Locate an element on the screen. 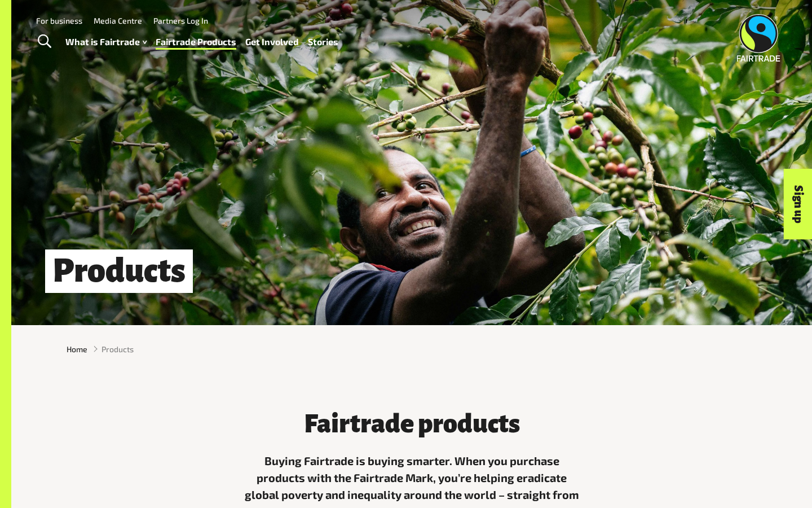 This screenshot has width=812, height=508. a: Stories is located at coordinates (323, 42).